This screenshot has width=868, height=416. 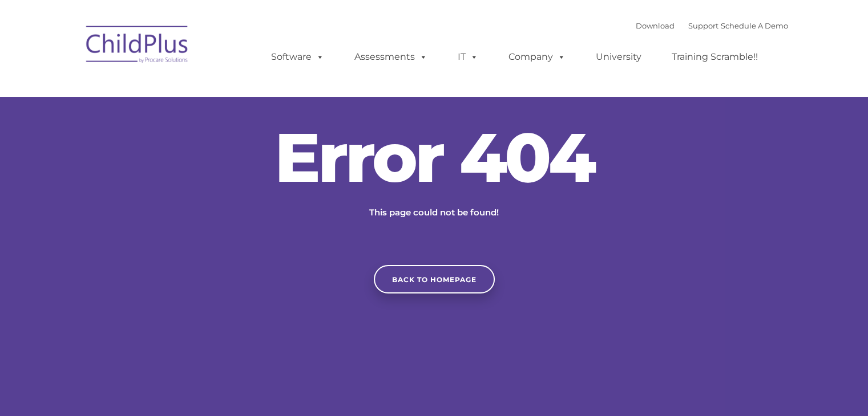 I want to click on a: Company, so click(x=537, y=57).